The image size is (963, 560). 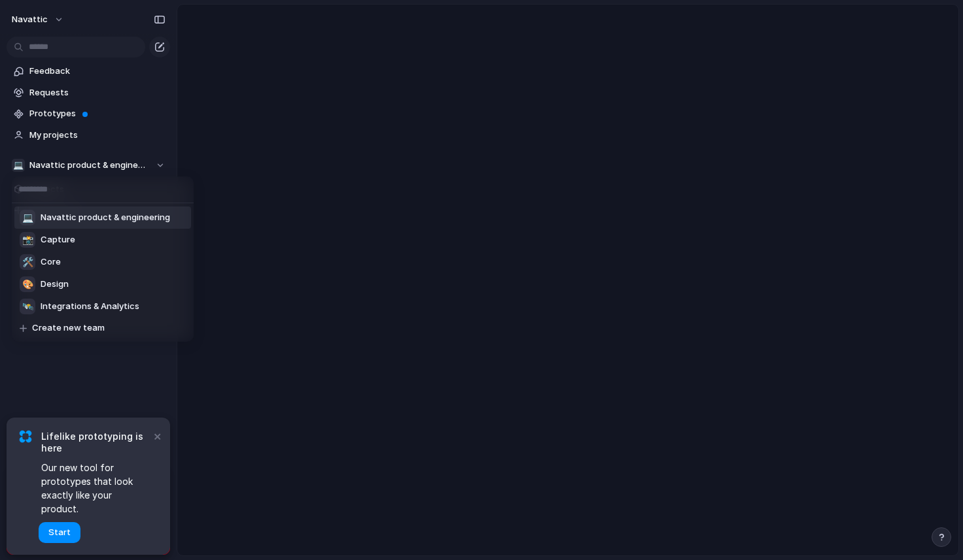 What do you see at coordinates (54, 284) in the screenshot?
I see `span: Design` at bounding box center [54, 284].